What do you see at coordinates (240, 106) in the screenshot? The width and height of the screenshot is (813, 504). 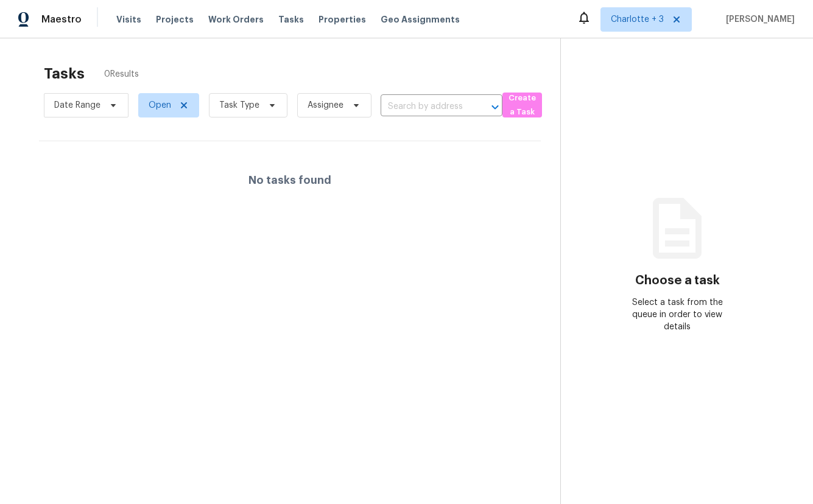 I see `span: Task Type` at bounding box center [240, 106].